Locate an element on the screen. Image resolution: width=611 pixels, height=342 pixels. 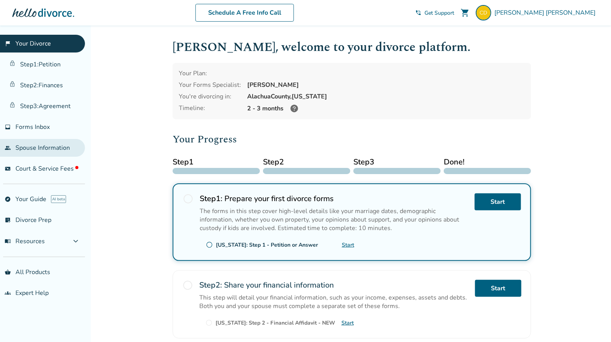
strong: Step 1 : is located at coordinates (211, 198).